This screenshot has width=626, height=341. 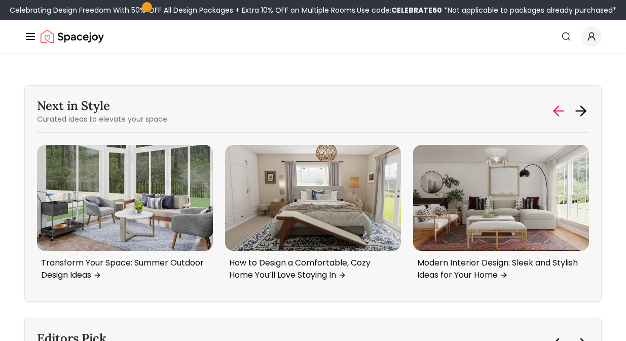 What do you see at coordinates (102, 119) in the screenshot?
I see `p: Curated ideas to elevate your space` at bounding box center [102, 119].